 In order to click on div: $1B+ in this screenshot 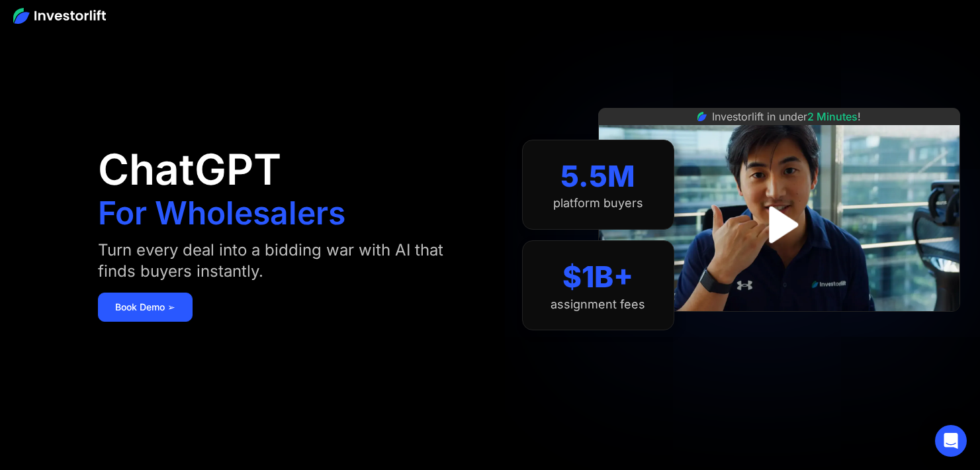, I will do `click(598, 277)`.